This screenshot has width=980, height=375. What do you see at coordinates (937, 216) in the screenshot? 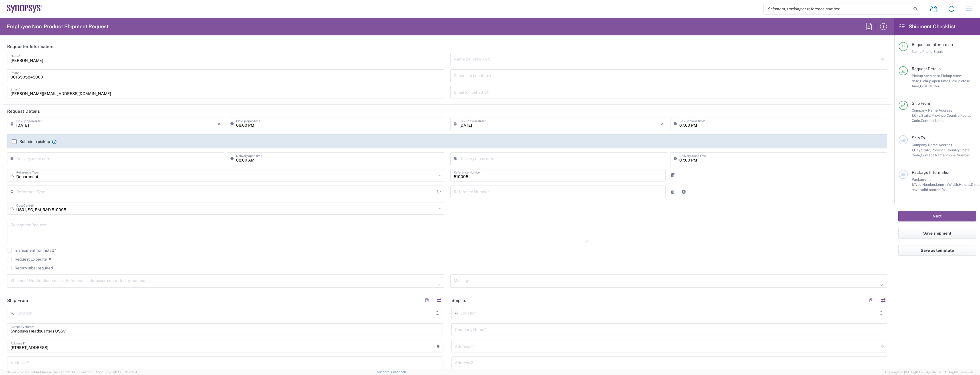
I see `button: Next` at bounding box center [937, 216].